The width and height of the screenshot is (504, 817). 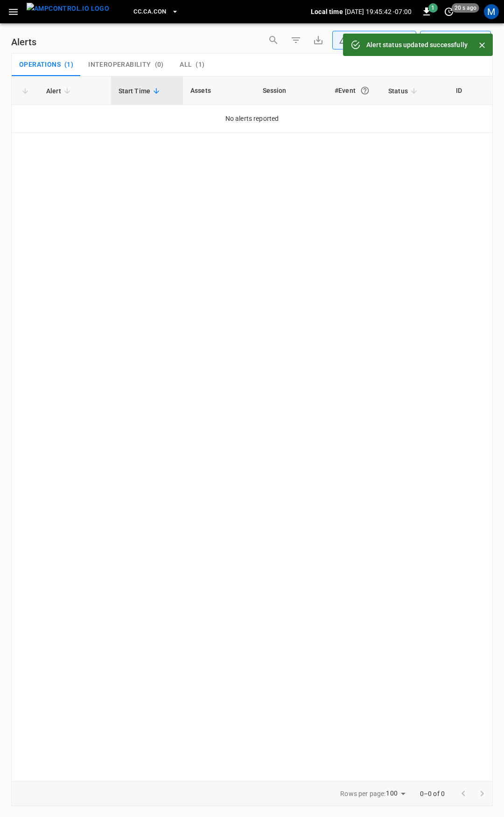 What do you see at coordinates (365, 91) in the screenshot?
I see `button: An event is a single occurrence of an issue. An alert groups related events for the same asset, m...` at bounding box center [365, 91].